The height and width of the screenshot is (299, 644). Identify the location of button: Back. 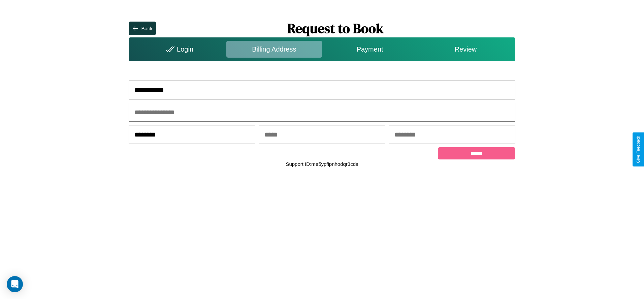
(142, 28).